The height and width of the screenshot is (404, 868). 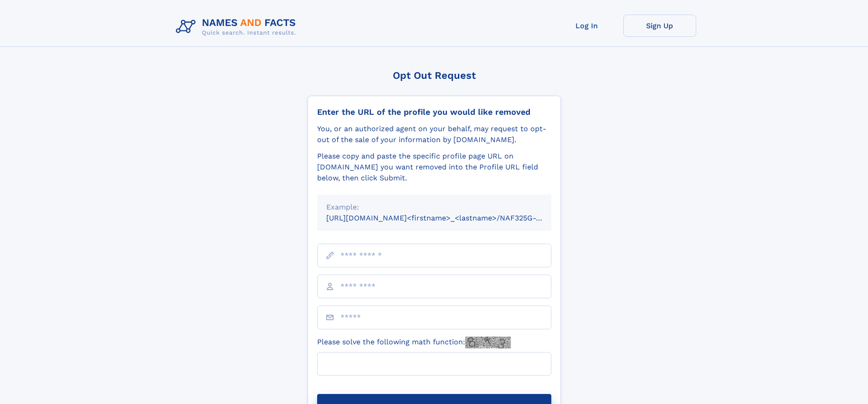 I want to click on div: Example:, so click(x=434, y=208).